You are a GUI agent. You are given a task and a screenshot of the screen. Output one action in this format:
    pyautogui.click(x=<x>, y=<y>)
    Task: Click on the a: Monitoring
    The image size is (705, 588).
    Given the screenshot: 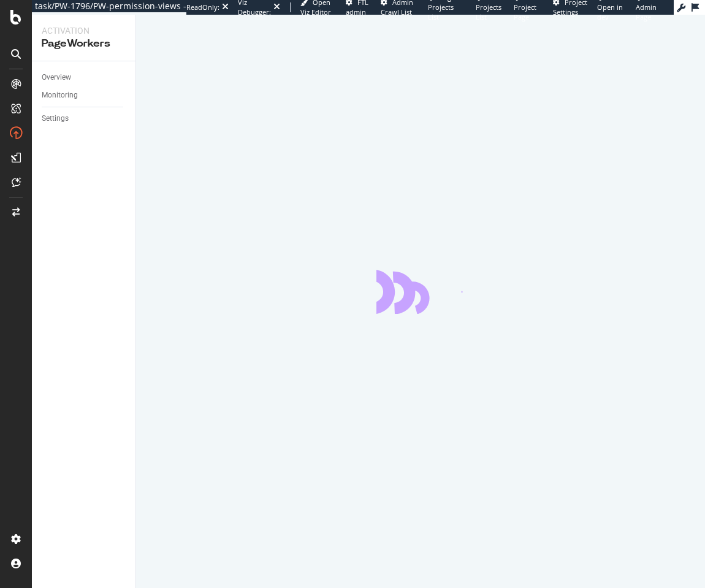 What is the action you would take?
    pyautogui.click(x=84, y=95)
    